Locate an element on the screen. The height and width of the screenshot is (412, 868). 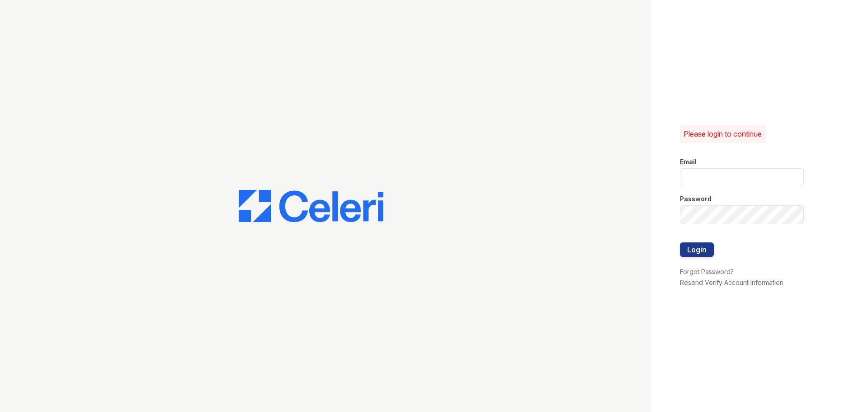
button: Login is located at coordinates (696, 250).